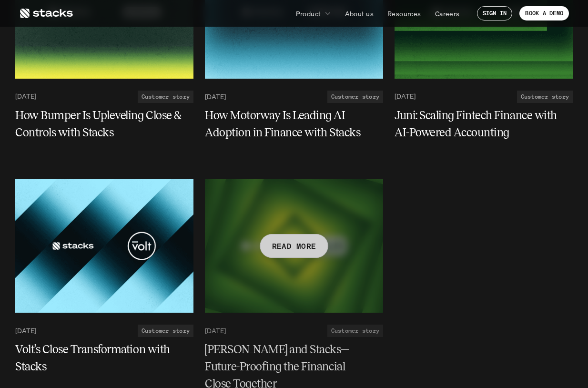 This screenshot has height=388, width=588. What do you see at coordinates (447, 13) in the screenshot?
I see `p: Careers` at bounding box center [447, 13].